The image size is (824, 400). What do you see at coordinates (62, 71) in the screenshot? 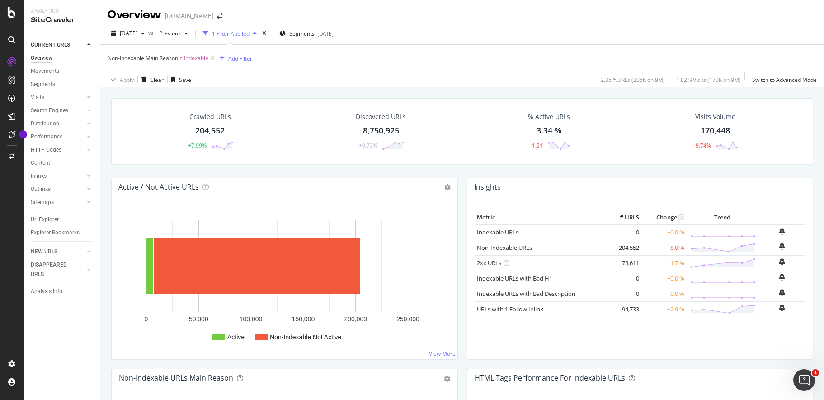
I see `a: Movements` at bounding box center [62, 71].